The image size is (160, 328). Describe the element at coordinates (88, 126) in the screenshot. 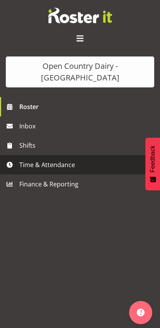

I see `span: Inbox` at that location.